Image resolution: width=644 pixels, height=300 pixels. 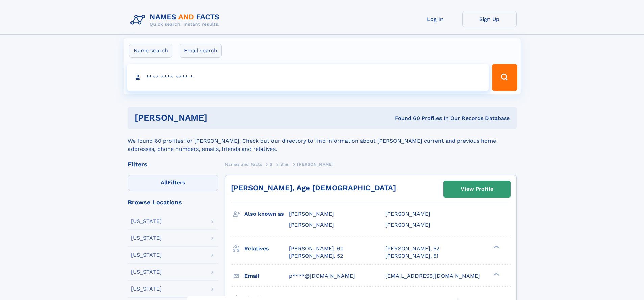 What do you see at coordinates (490, 19) in the screenshot?
I see `a: Sign Up` at bounding box center [490, 19].